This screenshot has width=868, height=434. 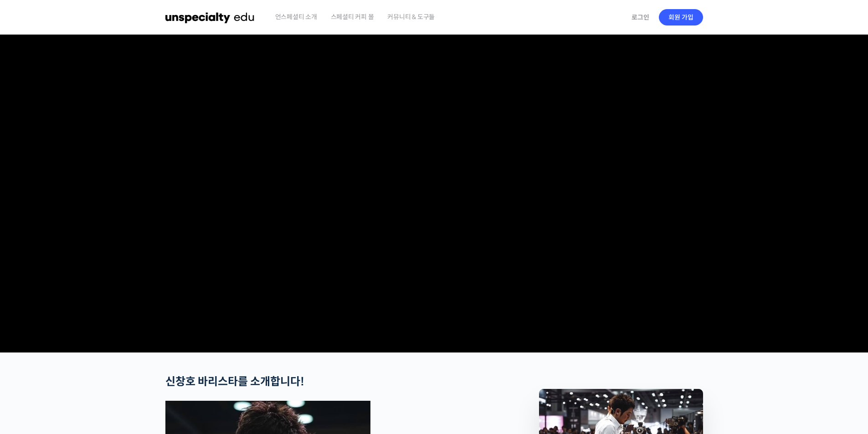 I want to click on a: 회원 가입, so click(x=680, y=18).